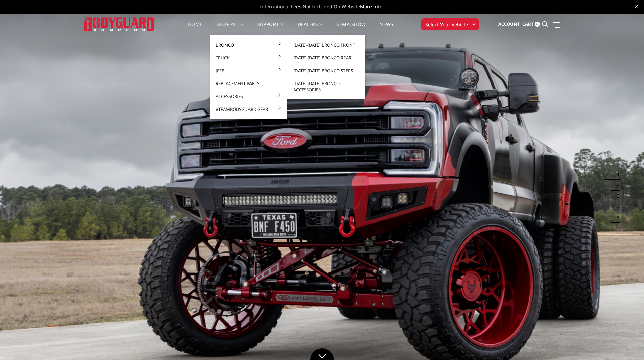 The width and height of the screenshot is (644, 360). Describe the element at coordinates (616, 207) in the screenshot. I see `button: 4 of 5` at that location.